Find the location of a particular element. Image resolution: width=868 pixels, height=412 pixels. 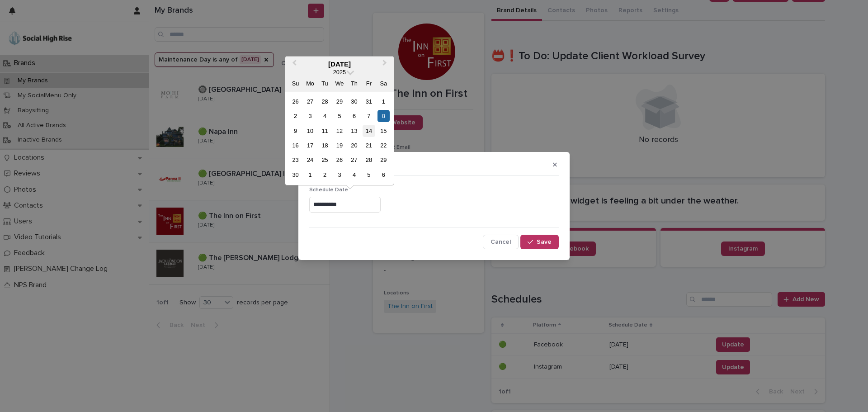

div: Choose Sunday, October 26th, 2025 is located at coordinates (295, 101).